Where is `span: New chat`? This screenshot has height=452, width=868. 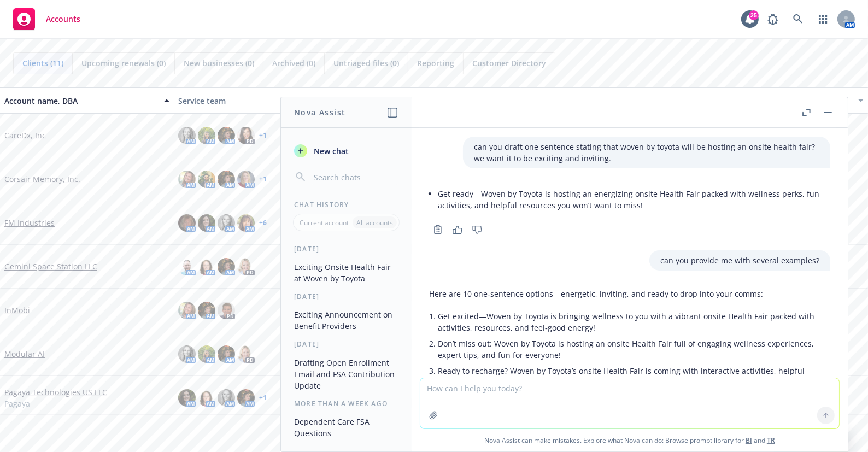
span: New chat is located at coordinates (330, 151).